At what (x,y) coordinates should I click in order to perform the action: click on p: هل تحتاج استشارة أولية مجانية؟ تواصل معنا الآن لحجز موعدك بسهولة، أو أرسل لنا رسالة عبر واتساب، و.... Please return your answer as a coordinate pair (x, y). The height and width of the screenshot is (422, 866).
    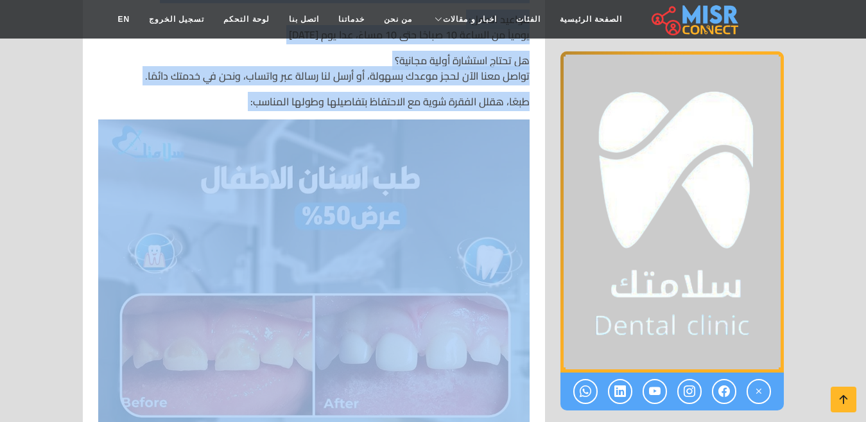
    Looking at the image, I should click on (314, 68).